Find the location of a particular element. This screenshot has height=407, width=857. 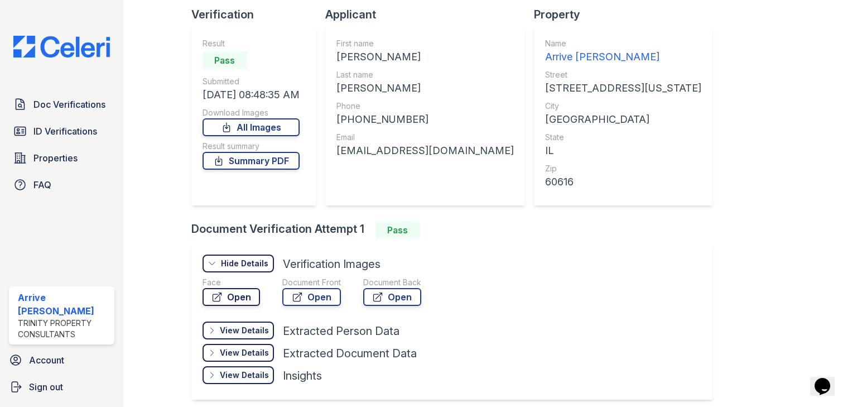

a: Account is located at coordinates (61, 360).